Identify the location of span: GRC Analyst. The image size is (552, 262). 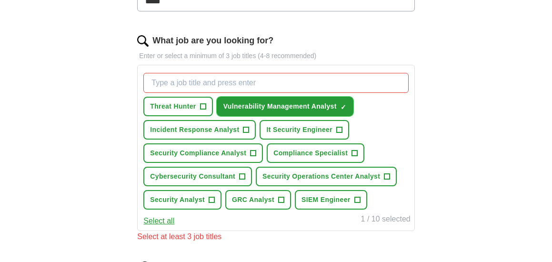
(253, 200).